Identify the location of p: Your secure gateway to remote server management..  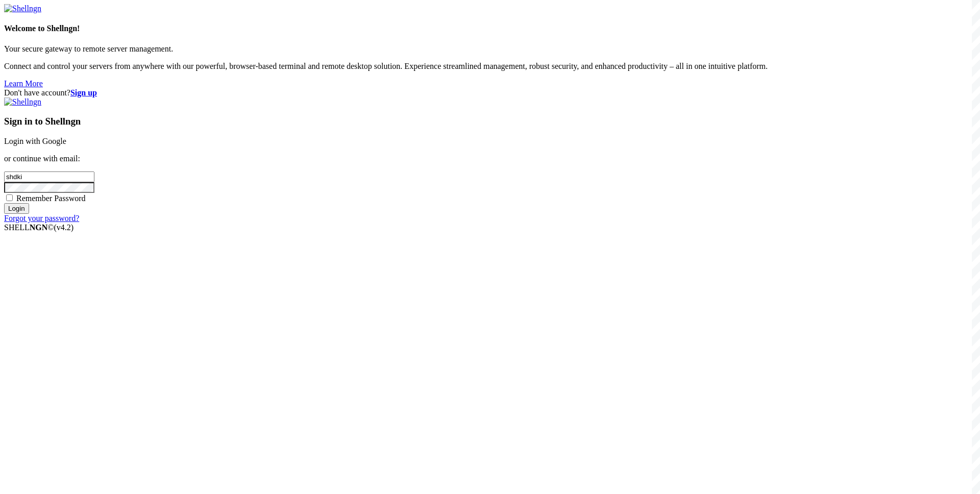
(490, 49).